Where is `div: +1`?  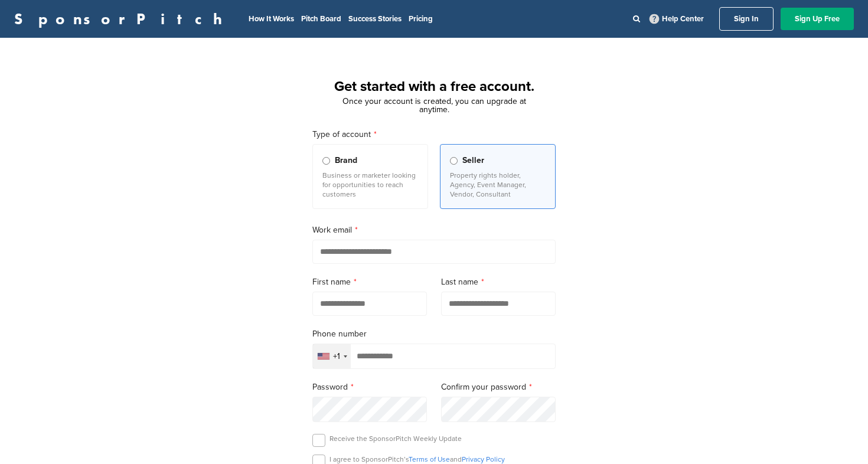 div: +1 is located at coordinates (336, 357).